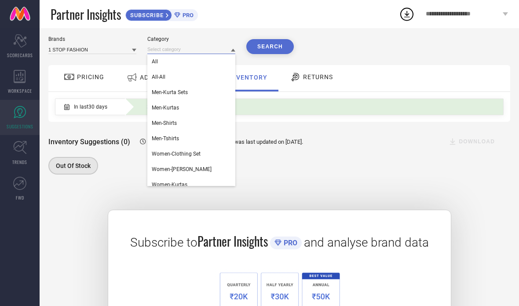 The height and width of the screenshot is (306, 519). Describe the element at coordinates (161, 14) in the screenshot. I see `a: SUBSCRIBEPRO` at that location.